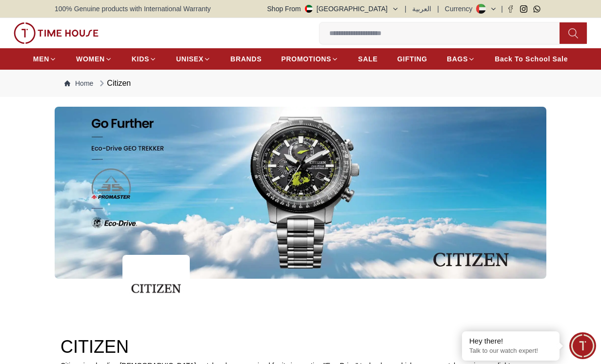  I want to click on span: العربية, so click(421, 9).